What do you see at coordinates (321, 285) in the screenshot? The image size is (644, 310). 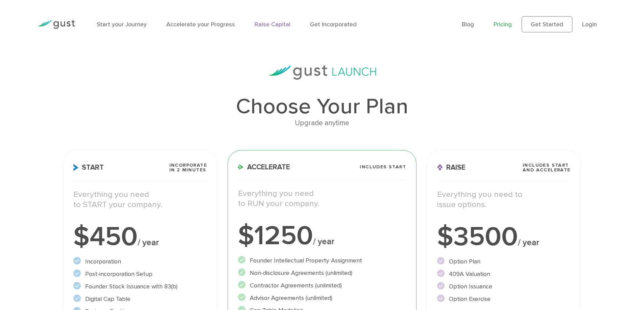 I see `li: Contractor Agreements (unlimited)` at bounding box center [321, 285].